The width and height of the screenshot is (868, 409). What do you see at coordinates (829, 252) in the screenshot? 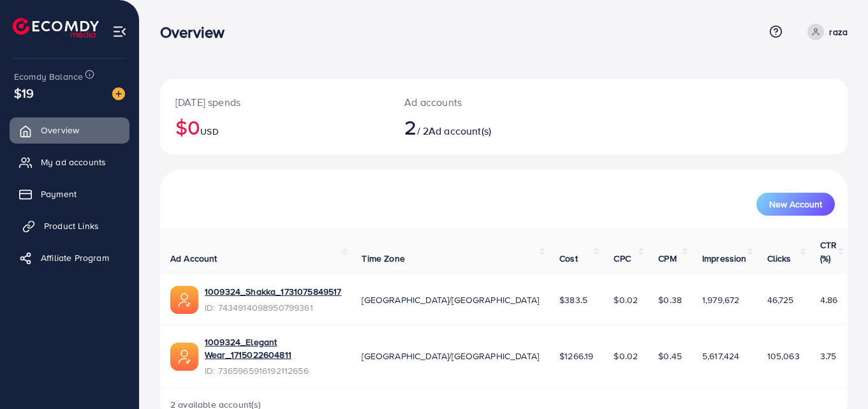
I see `span: CTR (%)` at bounding box center [829, 252].